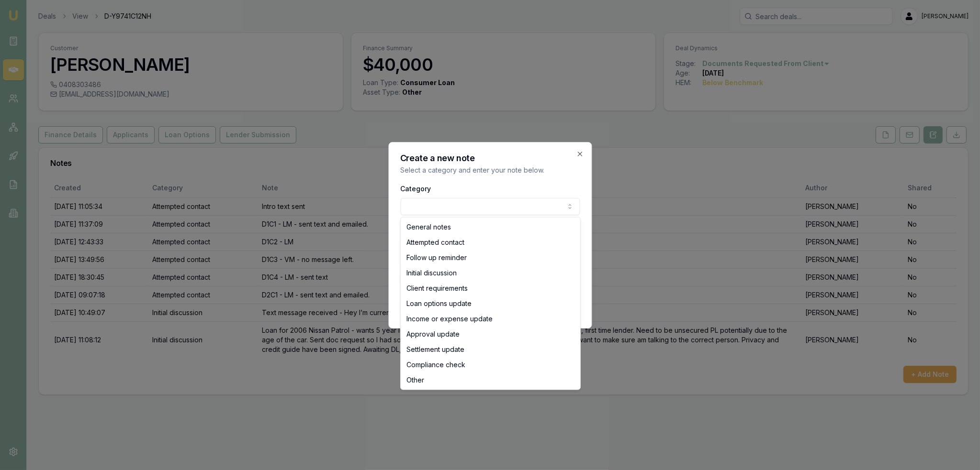 This screenshot has height=470, width=980. Describe the element at coordinates (439, 304) in the screenshot. I see `span: Loan options update` at that location.